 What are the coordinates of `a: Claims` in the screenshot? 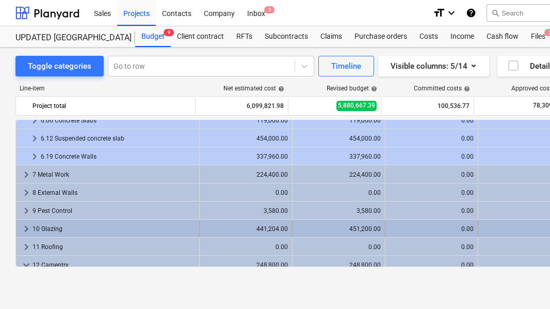 It's located at (331, 37).